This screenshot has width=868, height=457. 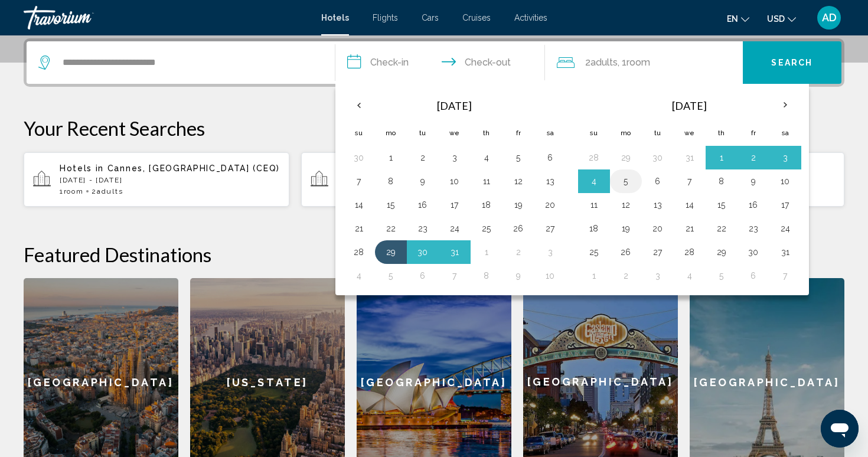 I want to click on a: Flights, so click(x=385, y=18).